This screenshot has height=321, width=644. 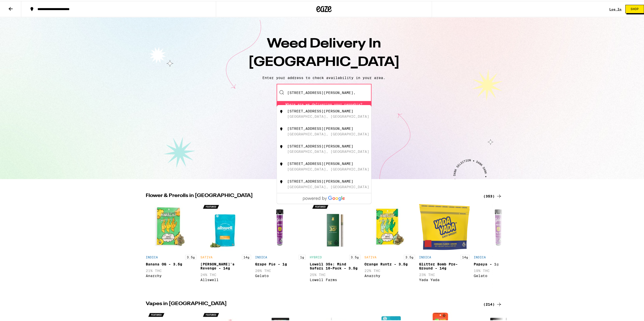 What do you see at coordinates (316, 256) in the screenshot?
I see `p: HYBRID` at bounding box center [316, 256].